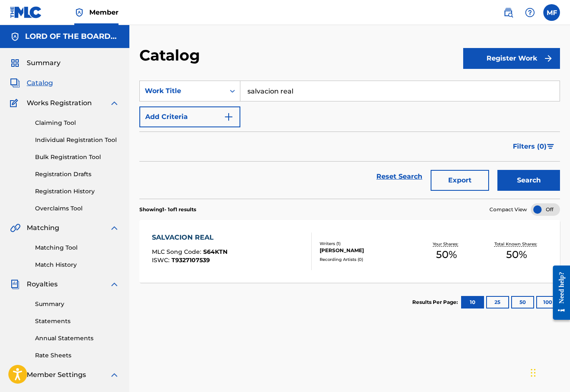  Describe the element at coordinates (77, 140) in the screenshot. I see `a: Individual Registration Tool` at that location.